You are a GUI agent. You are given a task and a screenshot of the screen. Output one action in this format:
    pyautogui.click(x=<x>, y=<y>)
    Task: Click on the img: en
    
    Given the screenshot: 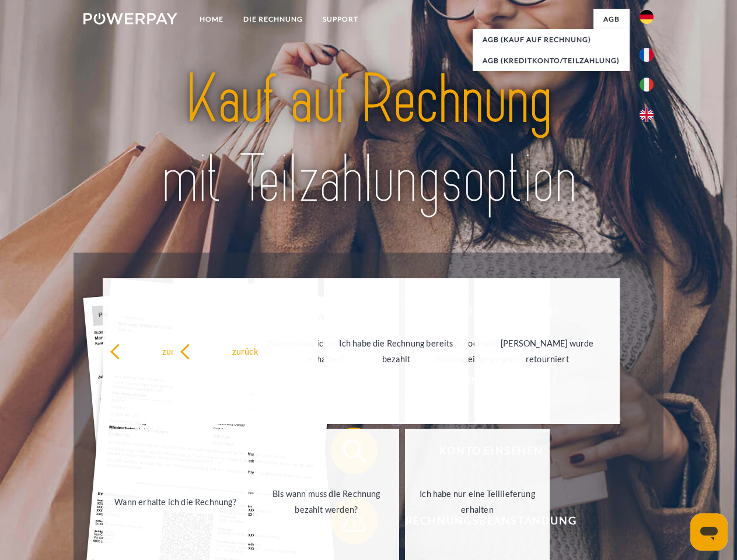 What is the action you would take?
    pyautogui.click(x=646, y=115)
    